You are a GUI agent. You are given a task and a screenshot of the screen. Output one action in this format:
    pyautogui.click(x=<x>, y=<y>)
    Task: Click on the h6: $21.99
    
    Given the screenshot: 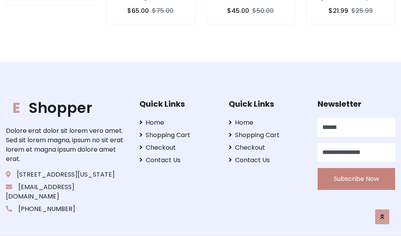 What is the action you would take?
    pyautogui.click(x=338, y=11)
    